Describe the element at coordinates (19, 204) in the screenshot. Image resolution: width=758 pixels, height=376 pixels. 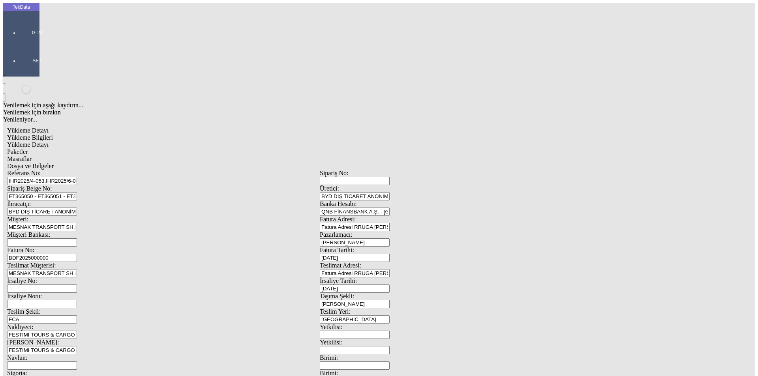
I see `span: İhracatçı:` at that location.